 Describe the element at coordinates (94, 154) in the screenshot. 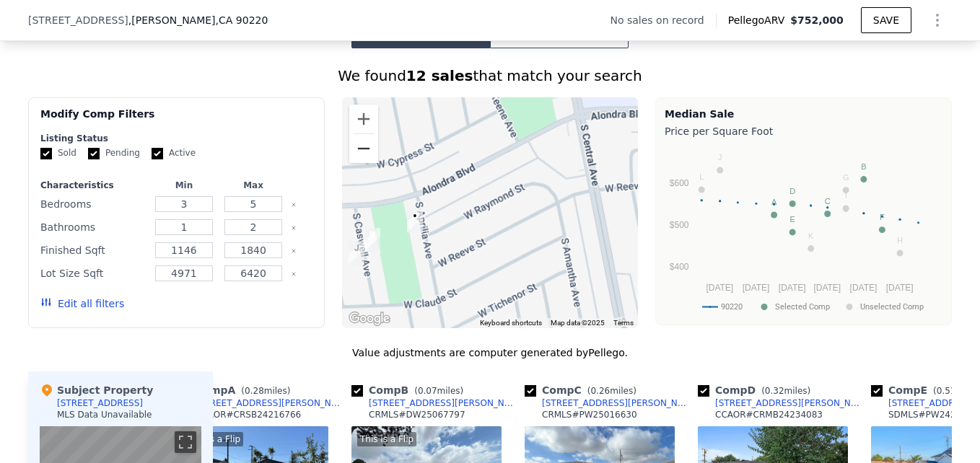

I see `input: Pending` at that location.